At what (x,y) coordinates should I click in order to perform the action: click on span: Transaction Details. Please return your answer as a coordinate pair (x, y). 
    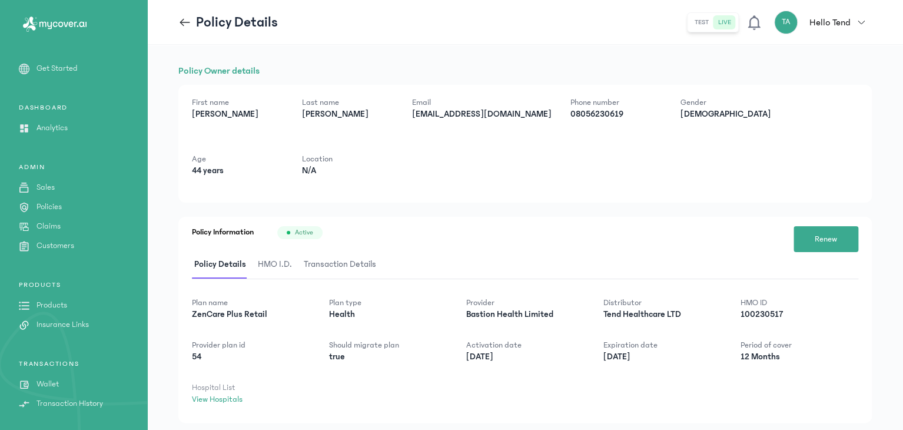
    Looking at the image, I should click on (340, 264).